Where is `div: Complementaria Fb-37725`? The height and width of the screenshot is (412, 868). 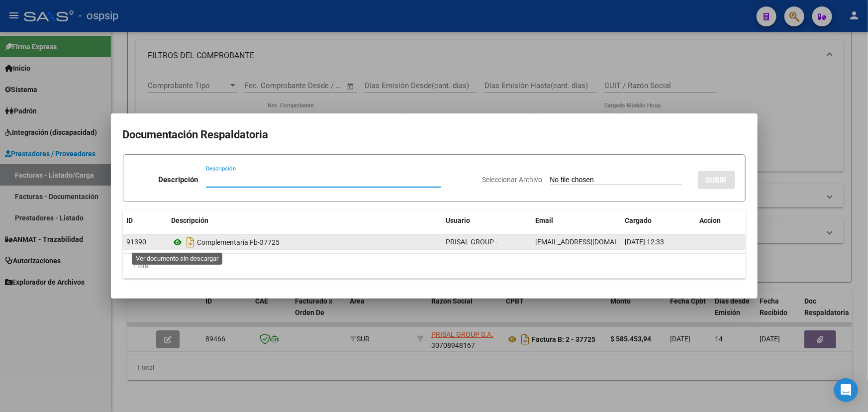 div: Complementaria Fb-37725 is located at coordinates (305, 242).